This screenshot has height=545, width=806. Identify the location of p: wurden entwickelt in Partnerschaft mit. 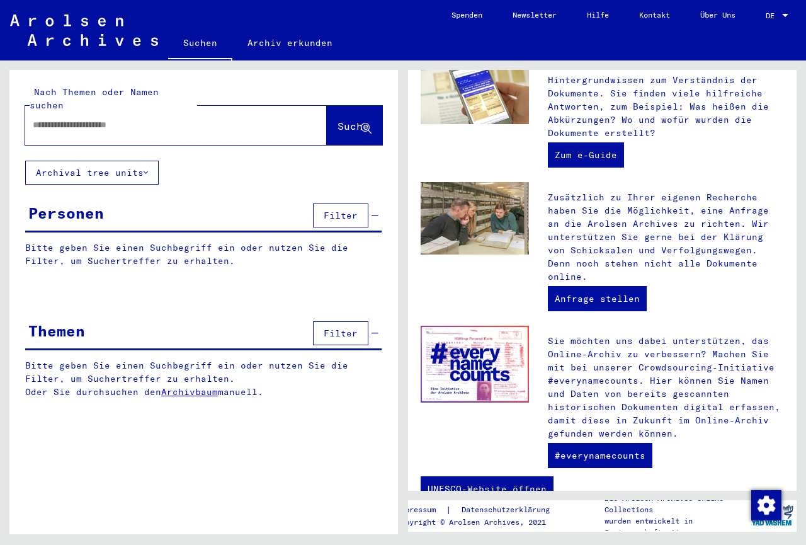
(676, 527).